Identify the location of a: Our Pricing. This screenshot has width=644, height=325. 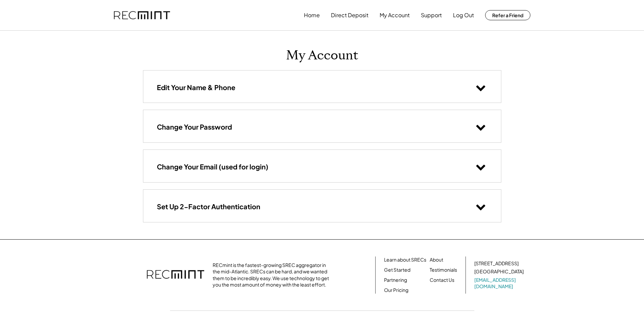
(397, 290).